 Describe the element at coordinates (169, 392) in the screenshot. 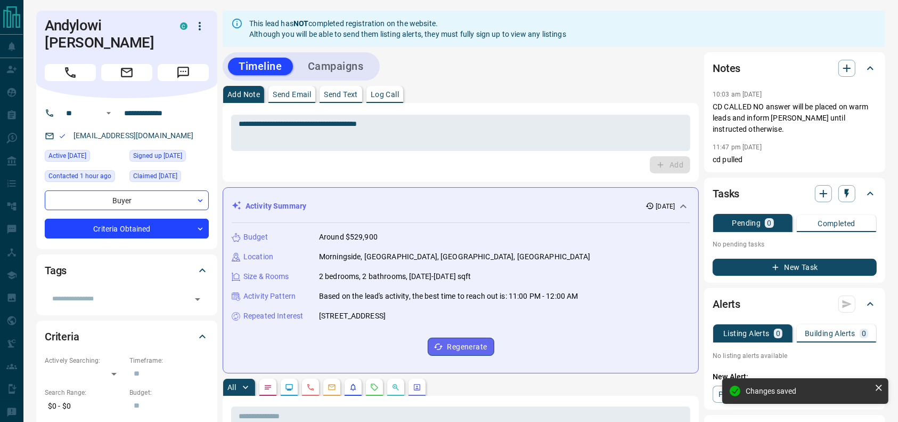

I see `p: Budget:` at that location.